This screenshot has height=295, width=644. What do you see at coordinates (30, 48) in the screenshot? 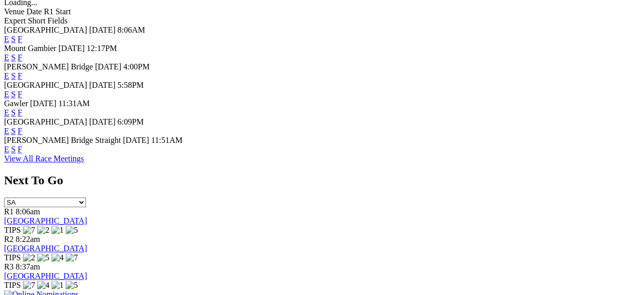
I see `span: Mount Gambier` at bounding box center [30, 48].